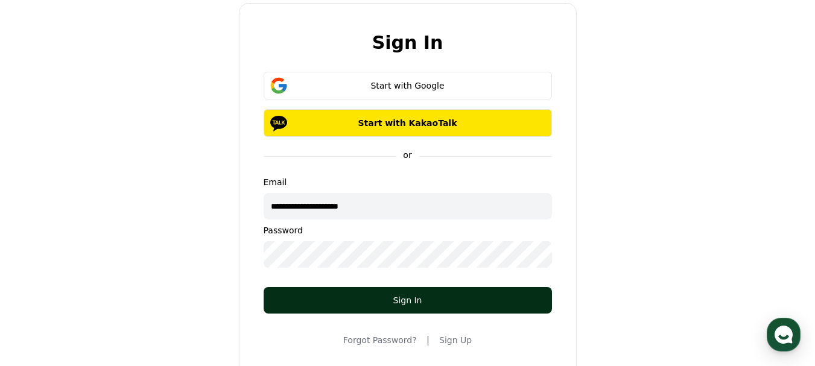  Describe the element at coordinates (408, 123) in the screenshot. I see `button: Start with KakaoTalk` at that location.